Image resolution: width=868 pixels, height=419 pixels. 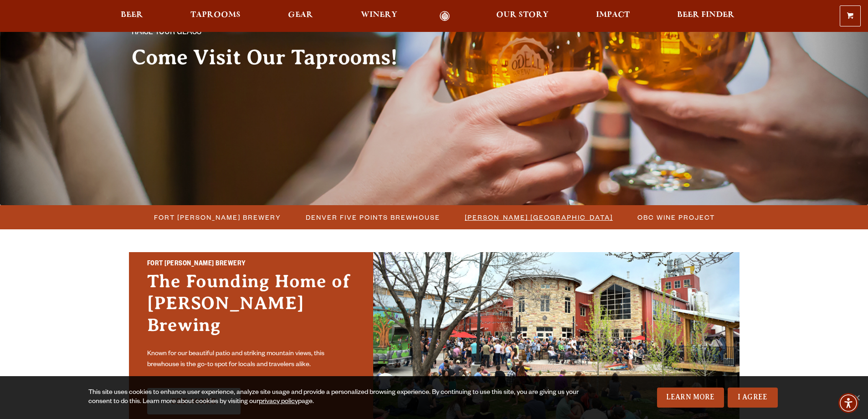 What do you see at coordinates (690, 397) in the screenshot?
I see `a: Learn More` at bounding box center [690, 397].